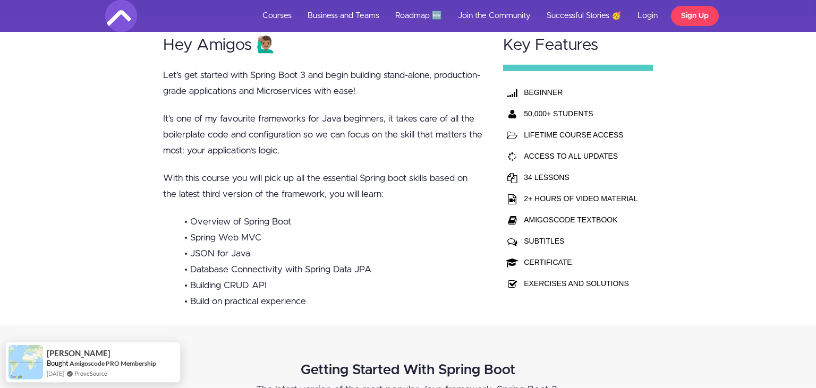 This screenshot has height=388, width=816. I want to click on h2: Key Features, so click(578, 45).